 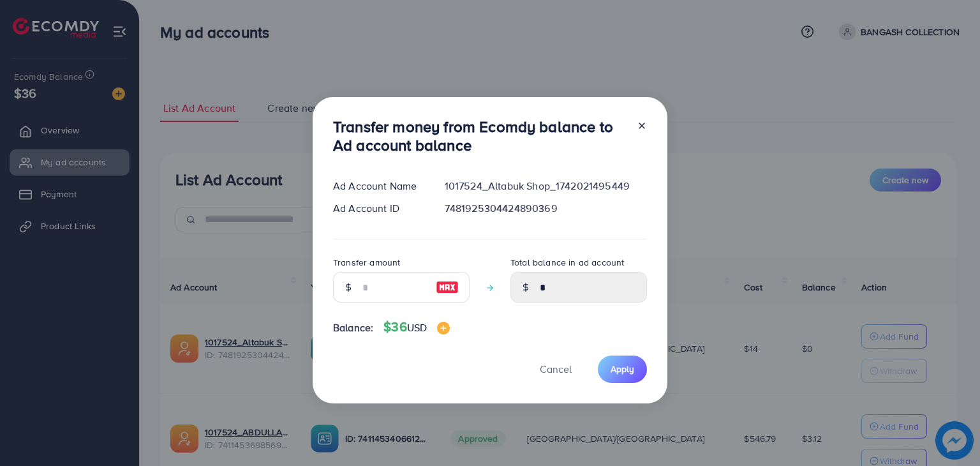 I want to click on span: Balance:, so click(x=353, y=328).